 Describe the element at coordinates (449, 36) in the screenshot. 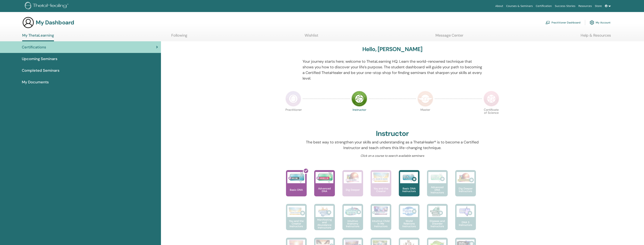

I see `a: Message Center` at that location.